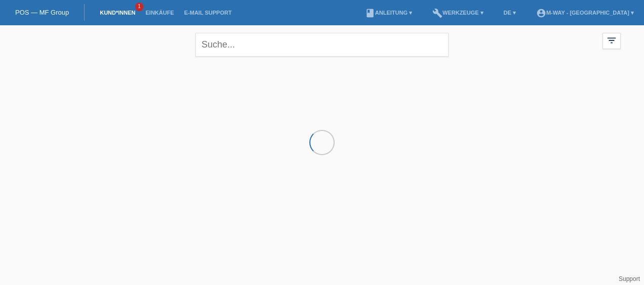 This screenshot has width=644, height=285. What do you see at coordinates (509, 13) in the screenshot?
I see `a: DE ▾` at bounding box center [509, 13].